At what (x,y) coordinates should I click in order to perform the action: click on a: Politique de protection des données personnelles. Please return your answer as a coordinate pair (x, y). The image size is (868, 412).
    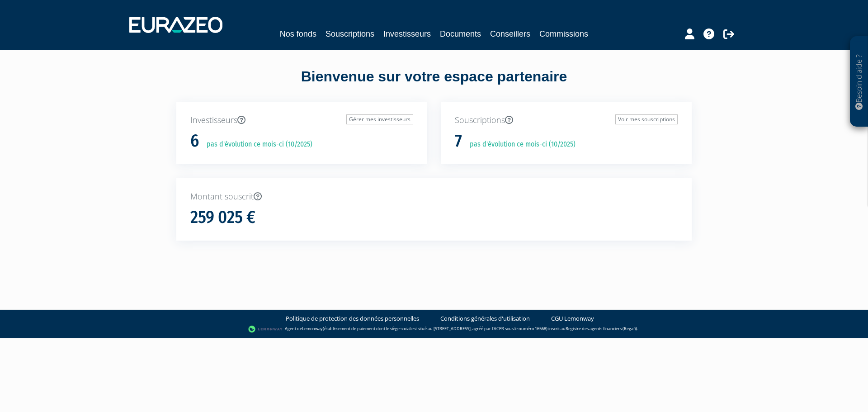
    Looking at the image, I should click on (352, 318).